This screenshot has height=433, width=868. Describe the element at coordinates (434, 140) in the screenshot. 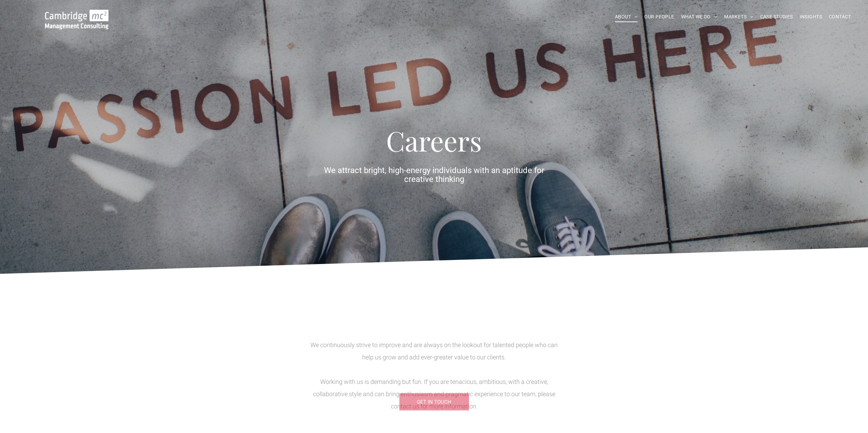

I see `span: Careers` at that location.